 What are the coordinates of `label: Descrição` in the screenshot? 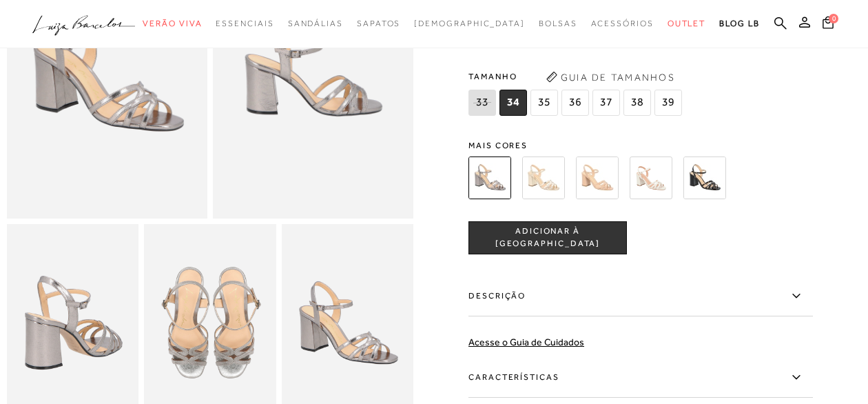 It's located at (641, 296).